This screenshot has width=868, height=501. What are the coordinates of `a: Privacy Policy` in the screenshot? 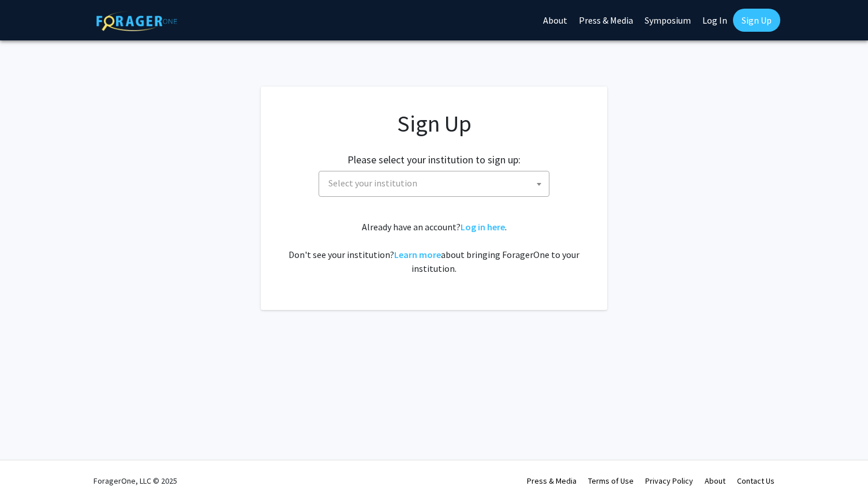 It's located at (668, 480).